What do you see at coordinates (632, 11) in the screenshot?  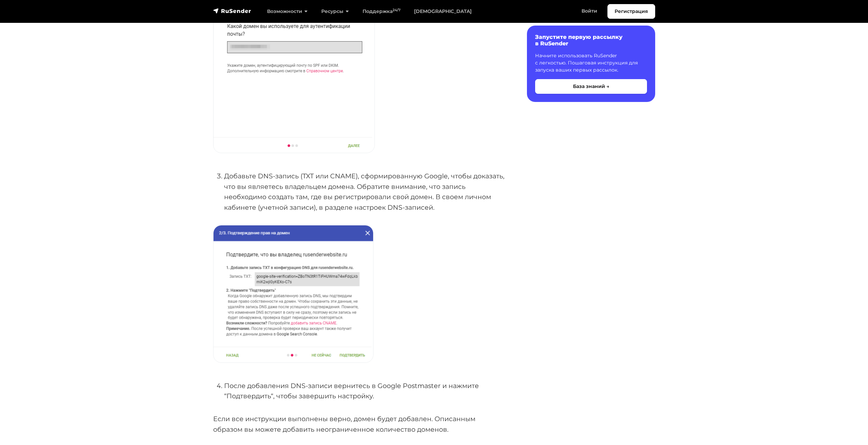 I see `a: Регистрация` at bounding box center [632, 11].